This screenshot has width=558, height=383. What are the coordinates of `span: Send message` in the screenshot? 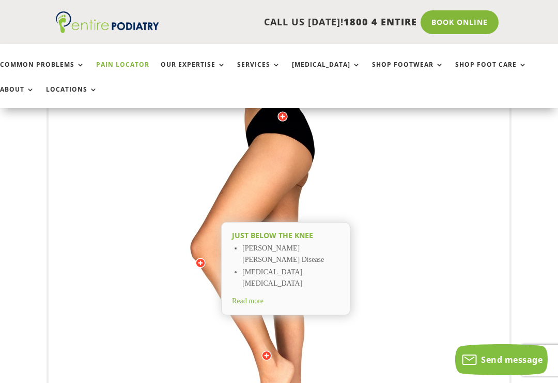 It's located at (512, 359).